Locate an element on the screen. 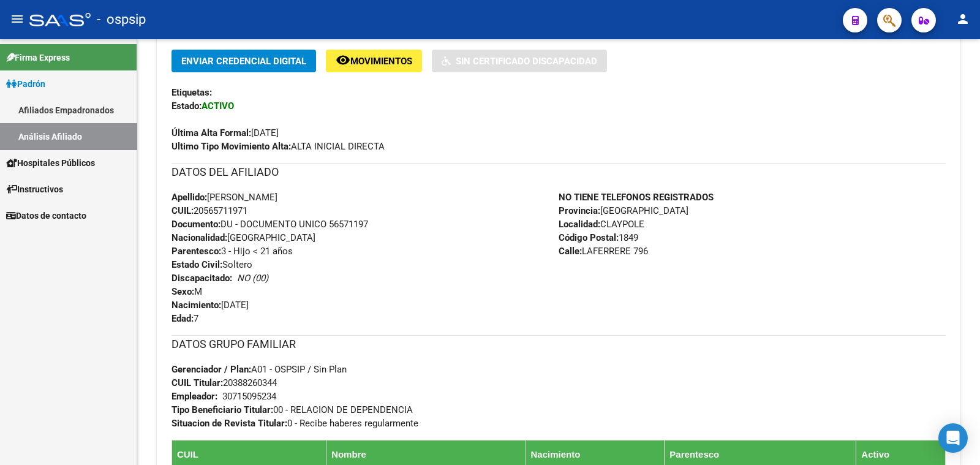 The image size is (980, 465). span: DU - DOCUMENTO UNICO 56571197 is located at coordinates (270, 224).